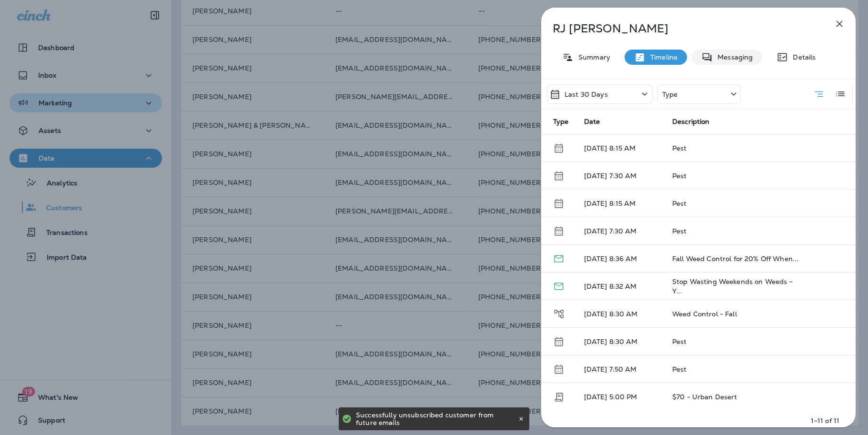 The image size is (868, 435). What do you see at coordinates (670, 95) in the screenshot?
I see `p: Type` at bounding box center [670, 95].